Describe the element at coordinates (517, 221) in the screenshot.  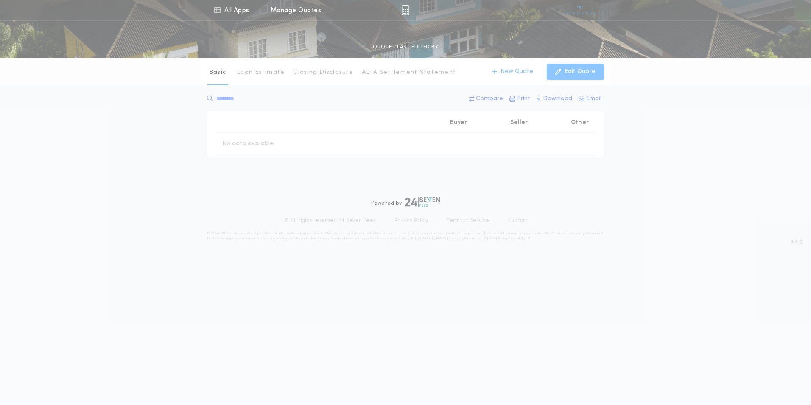
I see `a: Support` at that location.